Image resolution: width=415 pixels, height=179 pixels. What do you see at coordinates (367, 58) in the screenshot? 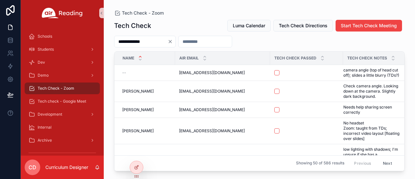
I see `span: Tech Check Notes` at bounding box center [367, 58].